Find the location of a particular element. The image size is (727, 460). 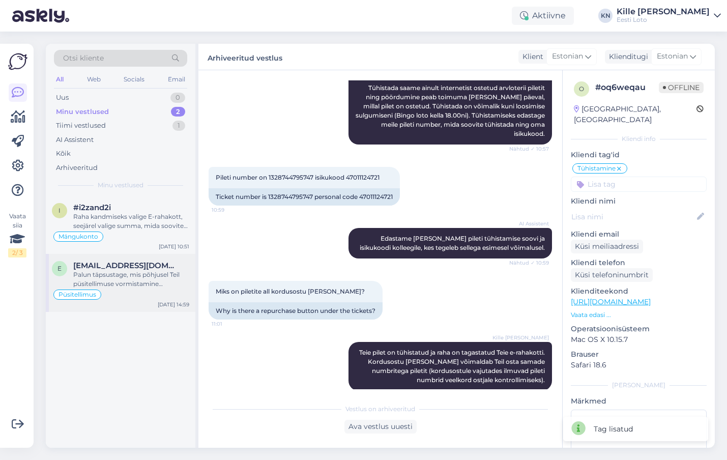

p: Vaata edasi ... is located at coordinates (639, 315).